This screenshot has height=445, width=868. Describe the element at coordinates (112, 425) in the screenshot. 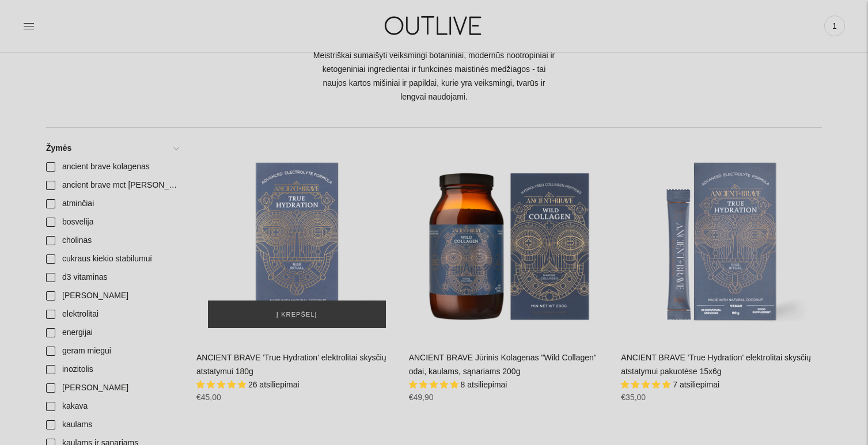

I see `a: kaulams` at that location.